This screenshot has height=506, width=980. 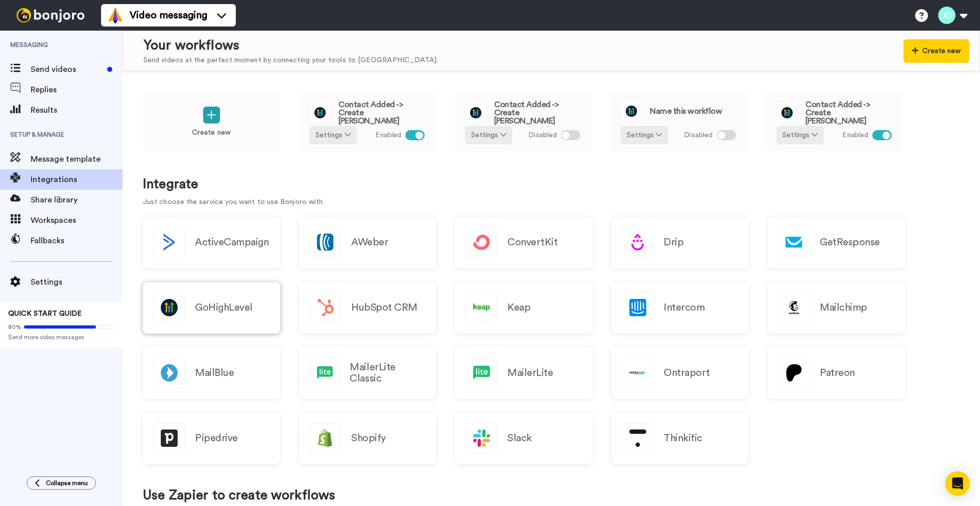 What do you see at coordinates (368, 438) in the screenshot?
I see `a: Shopify` at bounding box center [368, 438].